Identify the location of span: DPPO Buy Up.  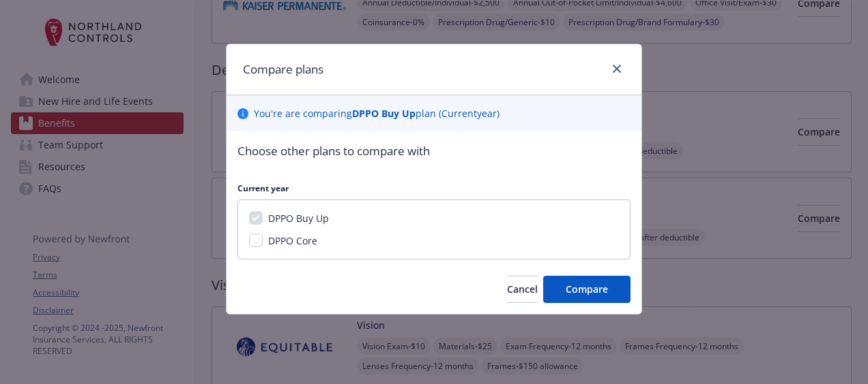
(298, 218).